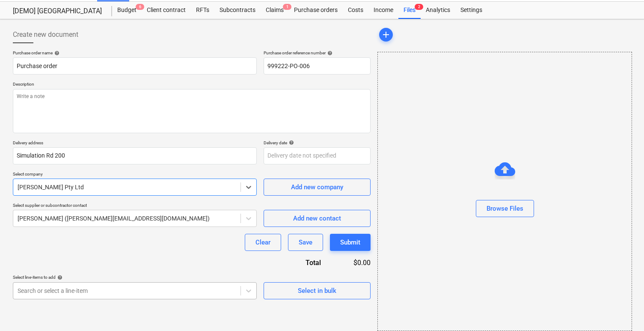 This screenshot has width=644, height=331. Describe the element at coordinates (353, 262) in the screenshot. I see `div: $0.00` at that location.